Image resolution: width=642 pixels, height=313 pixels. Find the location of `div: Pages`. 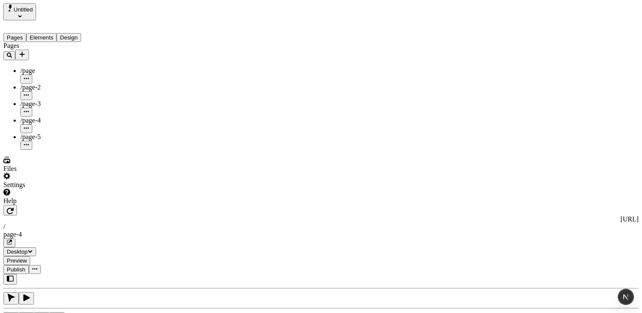

div: Pages is located at coordinates (54, 46).